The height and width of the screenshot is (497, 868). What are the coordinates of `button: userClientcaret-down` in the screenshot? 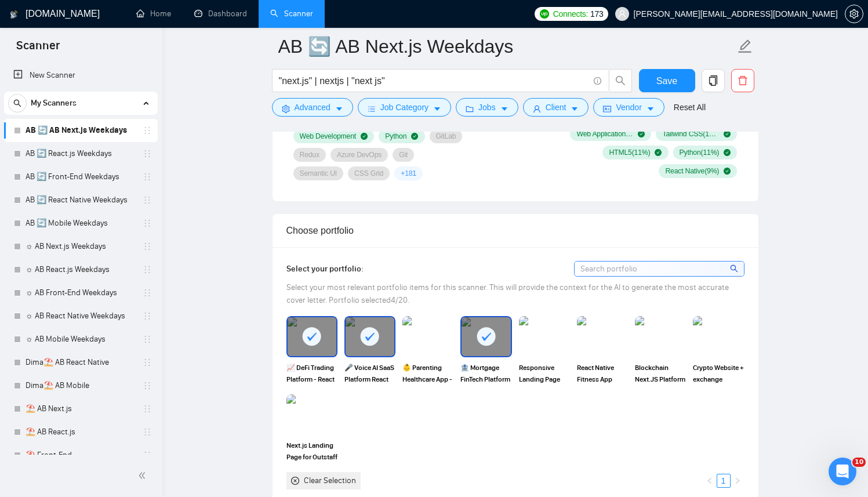 It's located at (556, 107).